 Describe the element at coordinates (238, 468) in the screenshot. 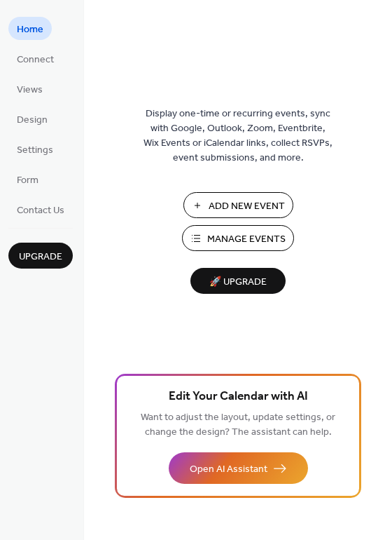

I see `button: Open AI Assistant` at that location.